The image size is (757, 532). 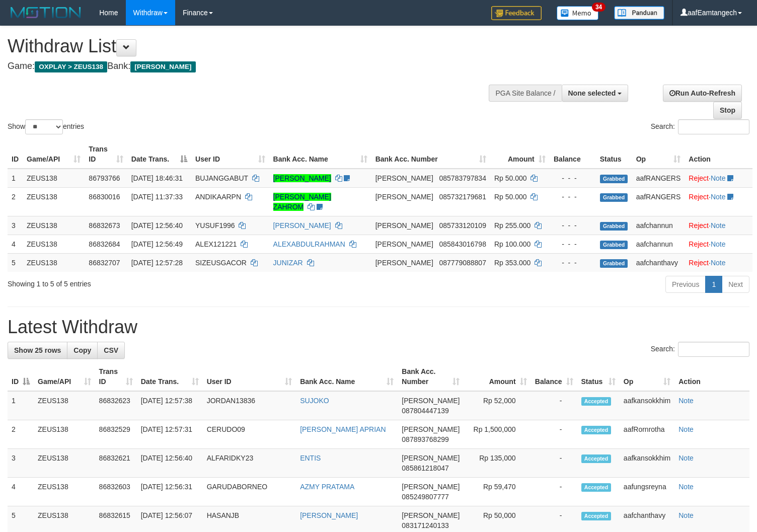 What do you see at coordinates (288, 262) in the screenshot?
I see `a: JUNIZAR` at bounding box center [288, 262].